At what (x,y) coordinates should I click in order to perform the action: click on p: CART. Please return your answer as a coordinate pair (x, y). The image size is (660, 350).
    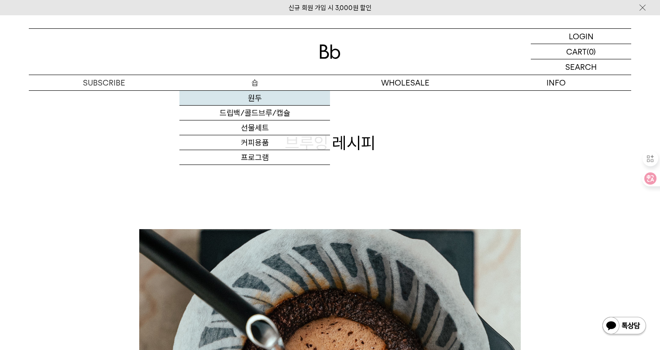
    Looking at the image, I should click on (576, 52).